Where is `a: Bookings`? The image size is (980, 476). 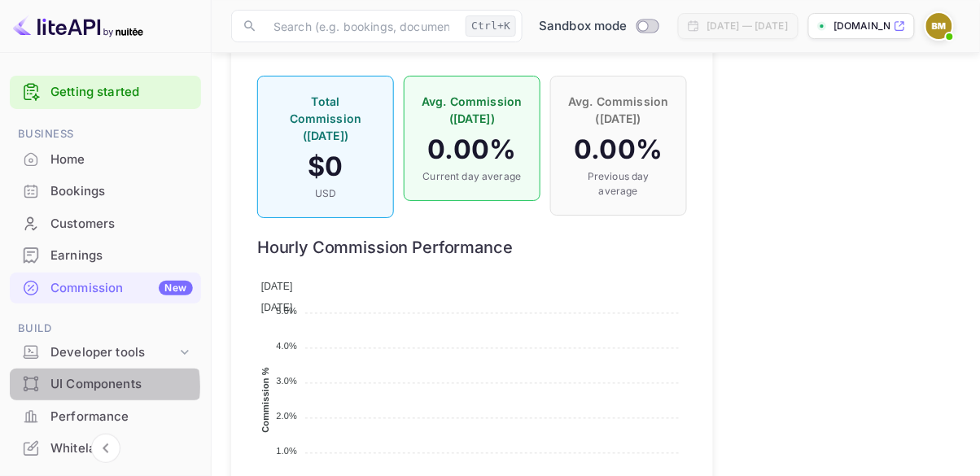 a: Bookings is located at coordinates (105, 190).